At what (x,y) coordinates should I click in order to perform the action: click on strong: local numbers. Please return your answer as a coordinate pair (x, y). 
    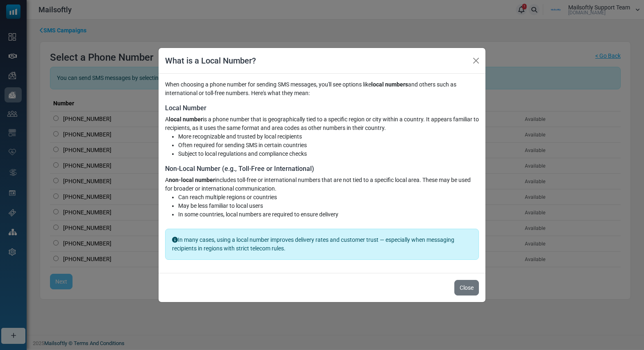
    Looking at the image, I should click on (390, 84).